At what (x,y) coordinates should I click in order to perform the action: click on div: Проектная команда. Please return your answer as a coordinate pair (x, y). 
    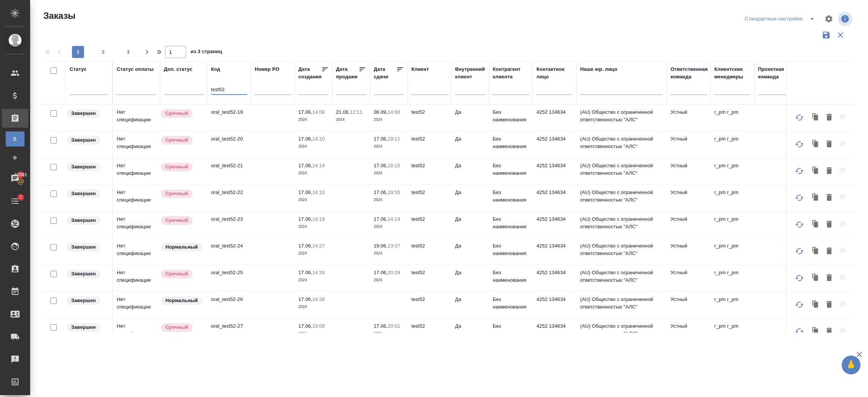
    Looking at the image, I should click on (776, 73).